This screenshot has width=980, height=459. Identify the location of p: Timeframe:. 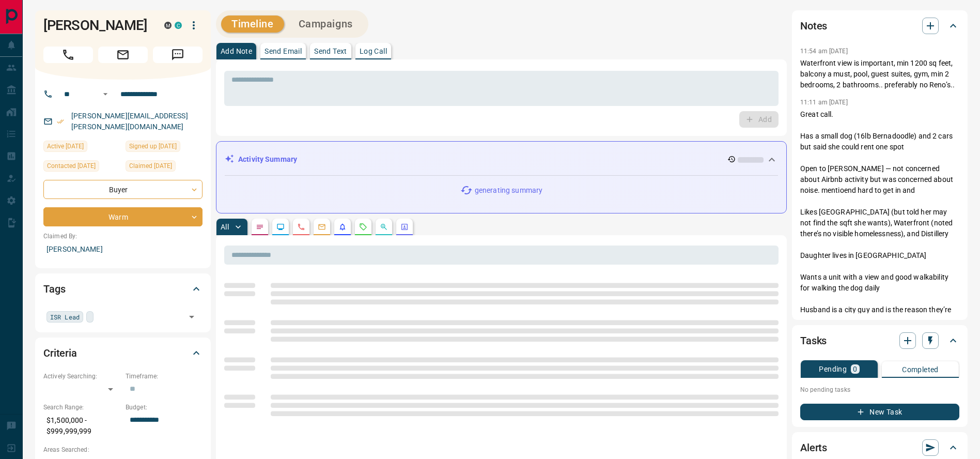
(164, 376).